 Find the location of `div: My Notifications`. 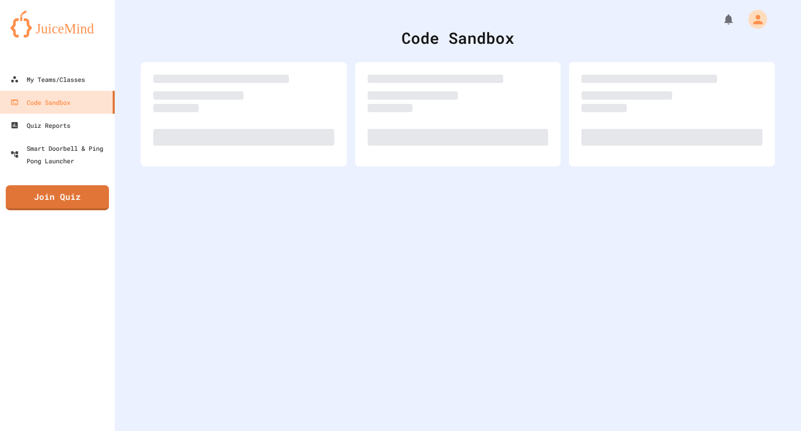

div: My Notifications is located at coordinates (720, 19).